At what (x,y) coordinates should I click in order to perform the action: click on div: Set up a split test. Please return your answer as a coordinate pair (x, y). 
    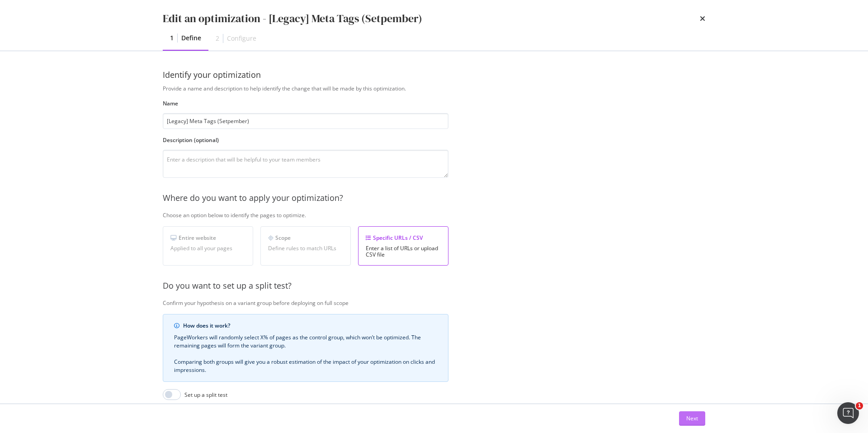
    Looking at the image, I should click on (206, 395).